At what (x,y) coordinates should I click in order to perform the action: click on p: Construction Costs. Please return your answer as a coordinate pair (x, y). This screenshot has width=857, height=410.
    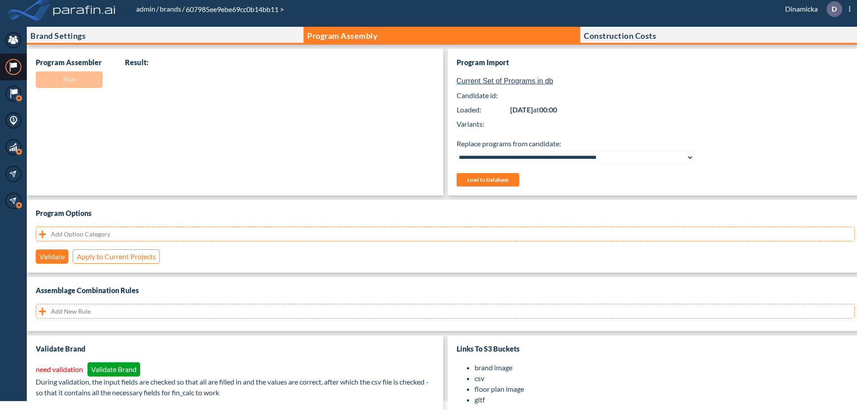
    Looking at the image, I should click on (620, 36).